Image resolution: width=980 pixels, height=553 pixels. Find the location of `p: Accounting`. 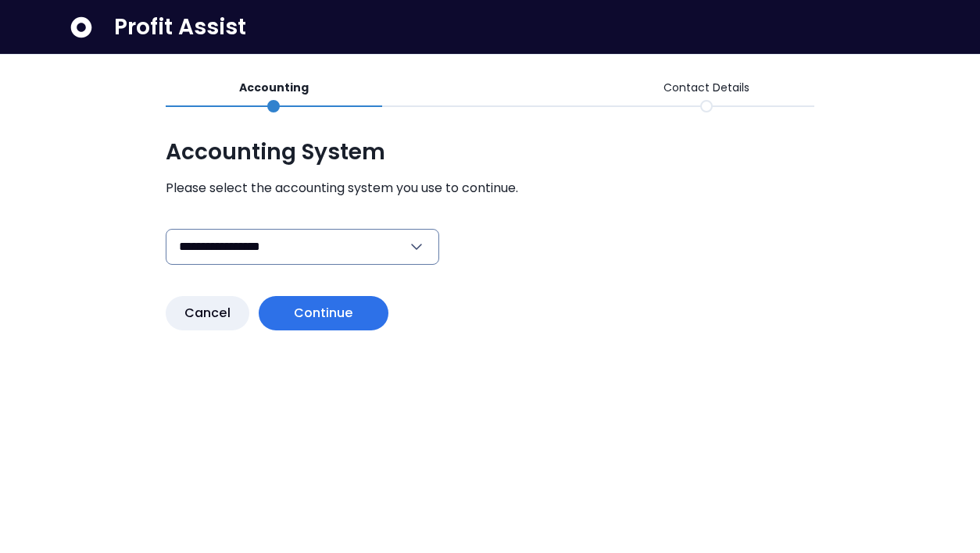

p: Accounting is located at coordinates (273, 88).